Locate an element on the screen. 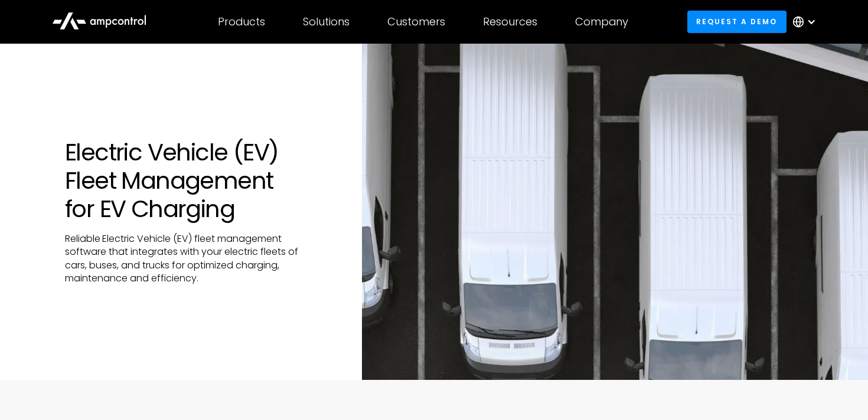  a: Request a demo is located at coordinates (737, 21).